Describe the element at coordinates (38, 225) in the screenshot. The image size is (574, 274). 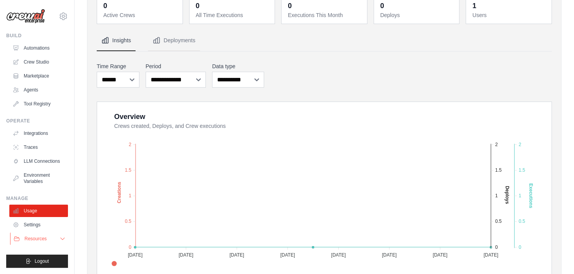
I see `a: Settings` at that location.